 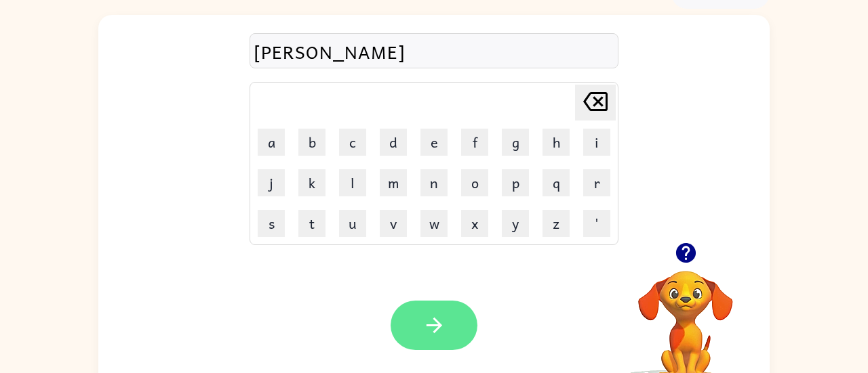 What do you see at coordinates (434, 143) in the screenshot?
I see `button: e` at bounding box center [434, 143].